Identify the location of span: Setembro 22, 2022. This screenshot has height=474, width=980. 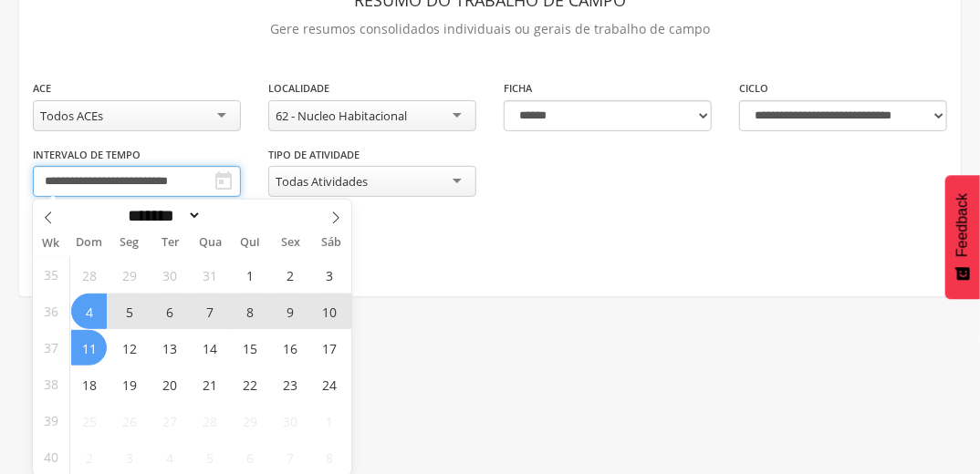
(249, 384).